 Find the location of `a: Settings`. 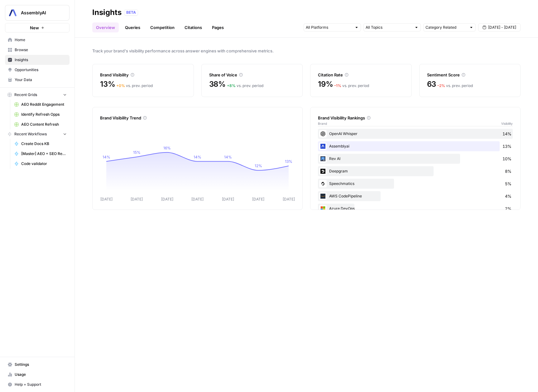

a: Settings is located at coordinates (37, 364).